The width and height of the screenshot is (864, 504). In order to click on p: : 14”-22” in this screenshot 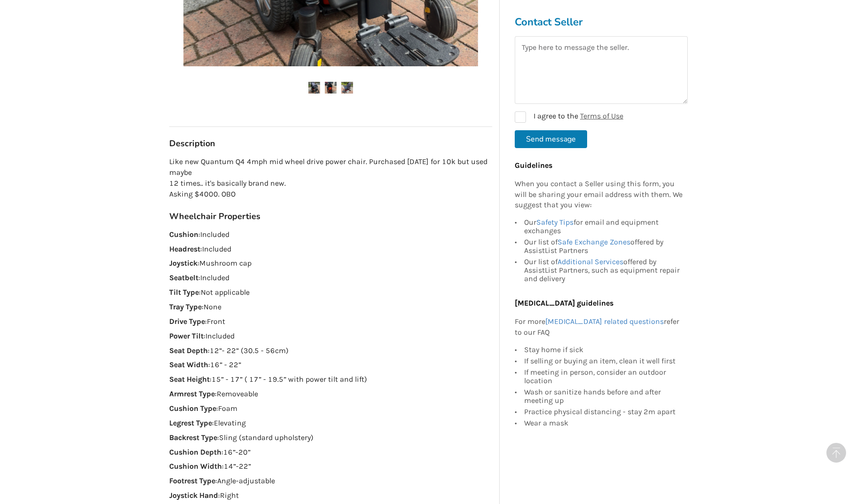, I will do `click(330, 466)`.